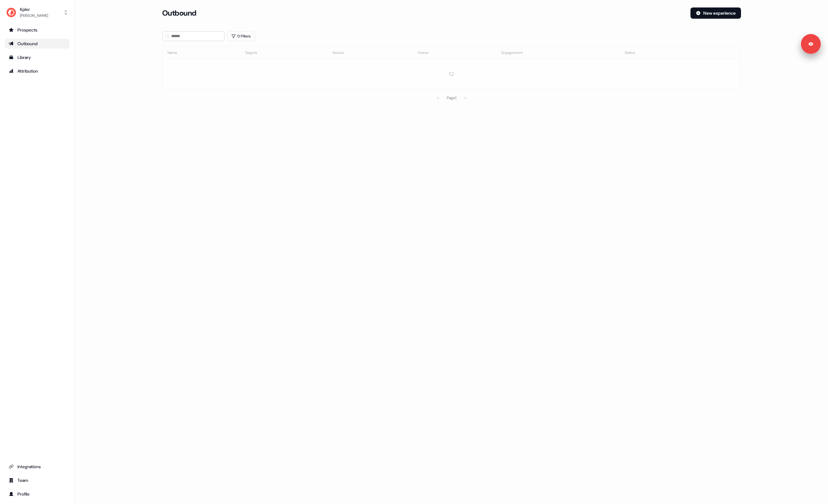 The image size is (828, 504). Describe the element at coordinates (37, 481) in the screenshot. I see `div: Team` at that location.